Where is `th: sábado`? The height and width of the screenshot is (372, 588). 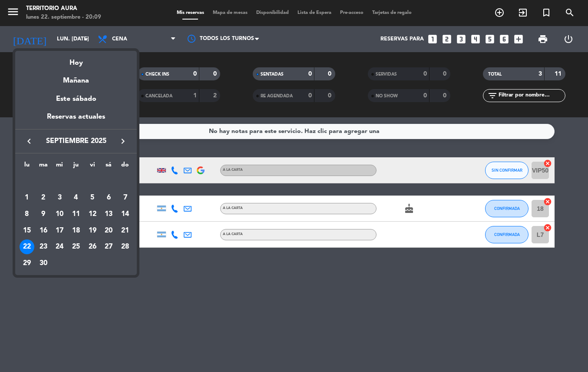 th: sábado is located at coordinates (109, 166).